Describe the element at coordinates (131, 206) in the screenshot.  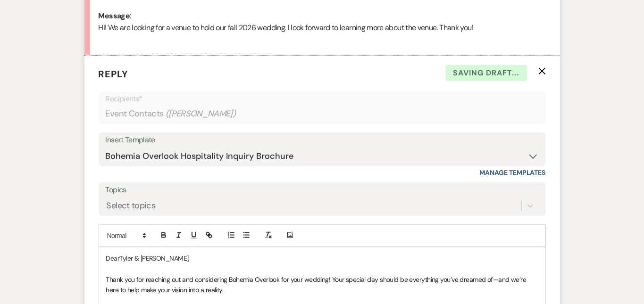
I see `div: Select topics` at that location.